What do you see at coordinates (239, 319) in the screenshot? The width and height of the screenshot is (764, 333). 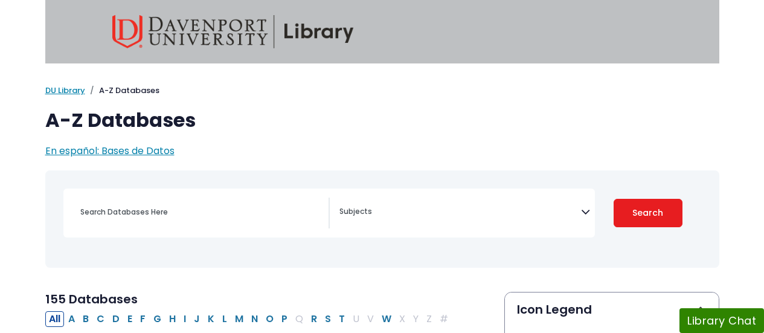 I see `button: Filter Results M` at bounding box center [239, 319].